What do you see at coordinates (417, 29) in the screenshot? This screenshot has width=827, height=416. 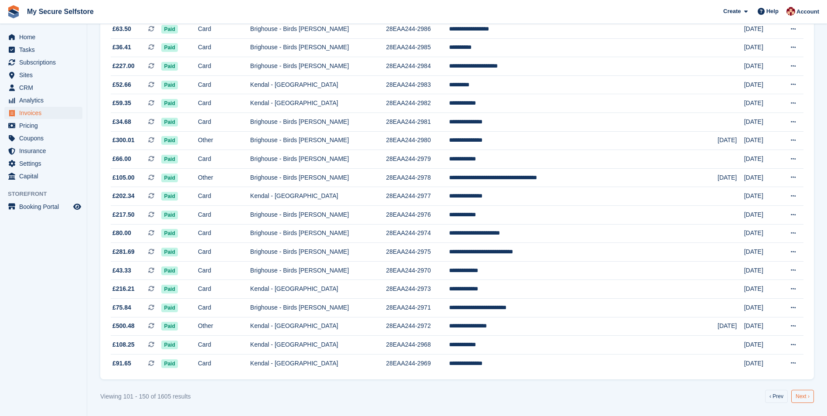 I see `td: 28EAA244-2986` at bounding box center [417, 29].